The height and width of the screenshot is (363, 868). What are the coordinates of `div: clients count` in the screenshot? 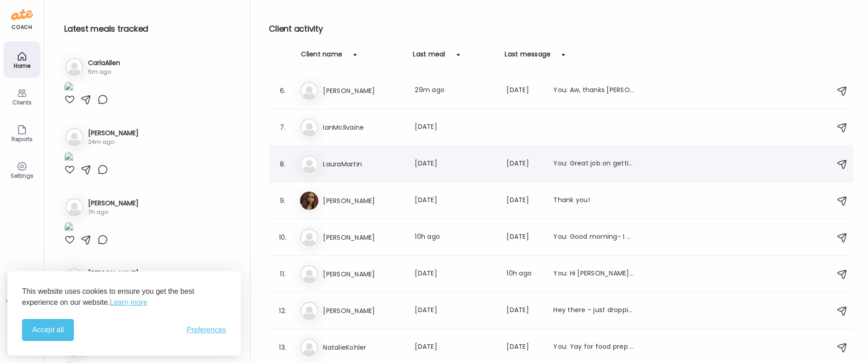 It's located at (21, 301).